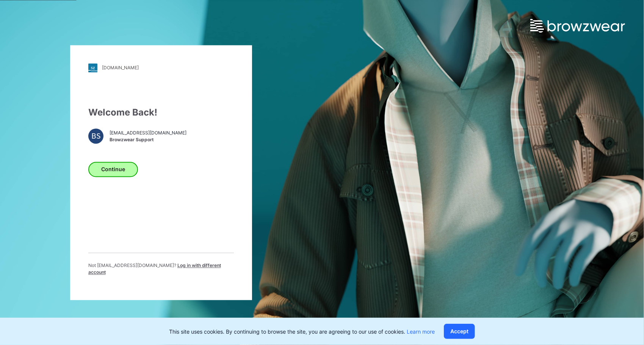 The image size is (644, 345). What do you see at coordinates (96, 136) in the screenshot?
I see `div: BS` at bounding box center [96, 136].